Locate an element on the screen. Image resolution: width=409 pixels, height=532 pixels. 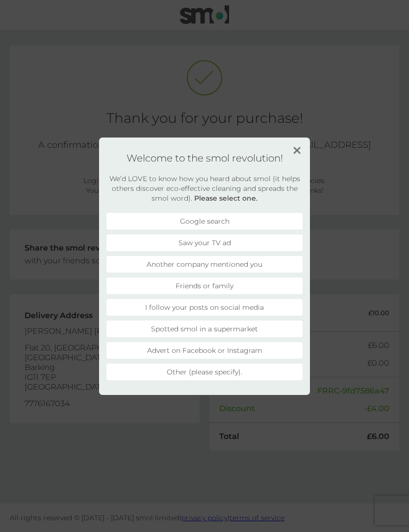
strong: Please select one. is located at coordinates (225, 198).